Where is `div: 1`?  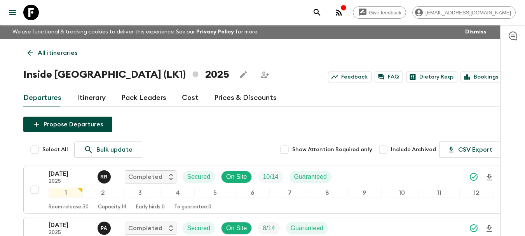
div: 1 is located at coordinates (66, 193).